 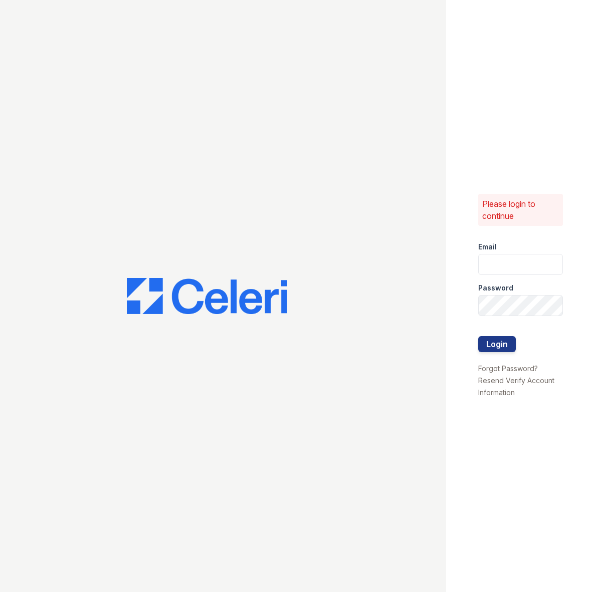 What do you see at coordinates (520, 210) in the screenshot?
I see `p: Please login to continue` at bounding box center [520, 210].